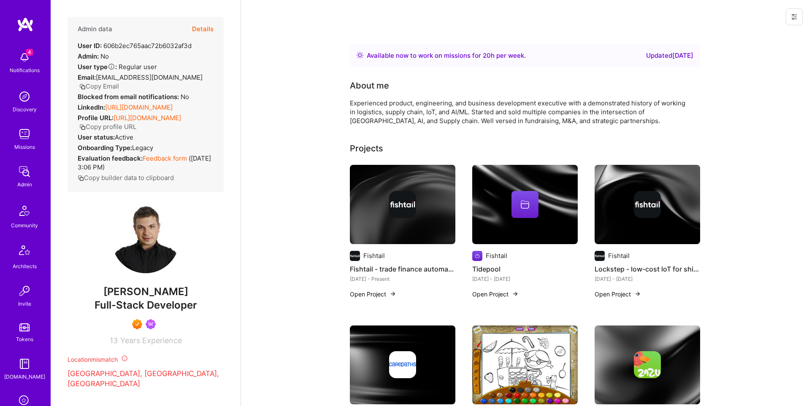  What do you see at coordinates (369, 86) in the screenshot?
I see `div: About me` at bounding box center [369, 86].